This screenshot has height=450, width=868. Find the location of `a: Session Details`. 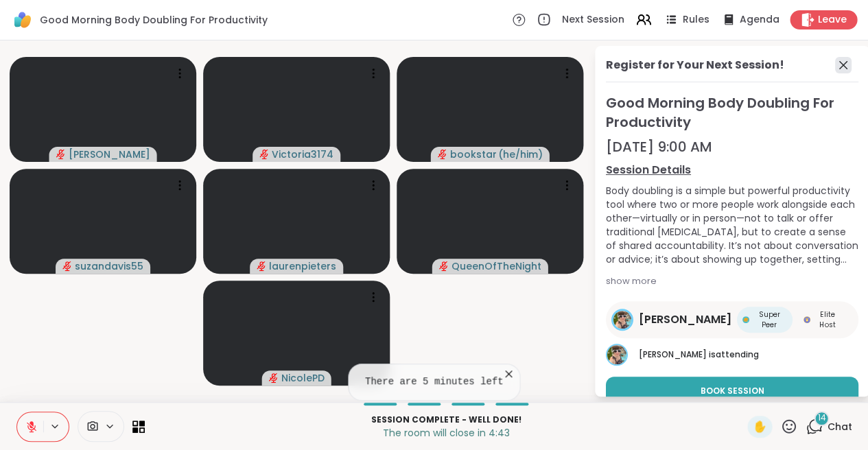

a: Session Details is located at coordinates (732, 170).